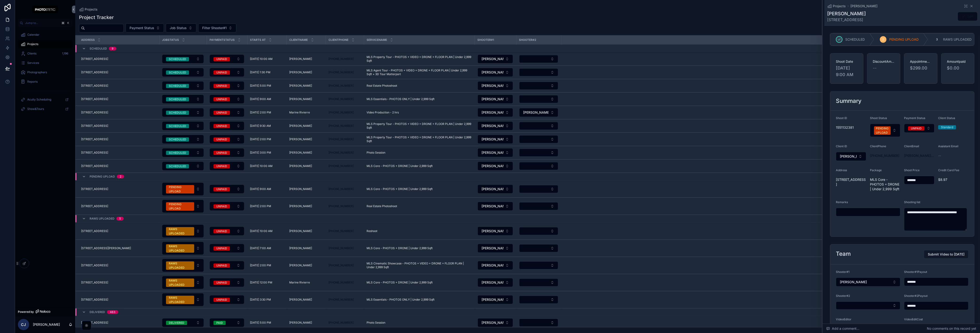  What do you see at coordinates (99, 49) in the screenshot?
I see `span: SCHEDULED` at bounding box center [99, 49].